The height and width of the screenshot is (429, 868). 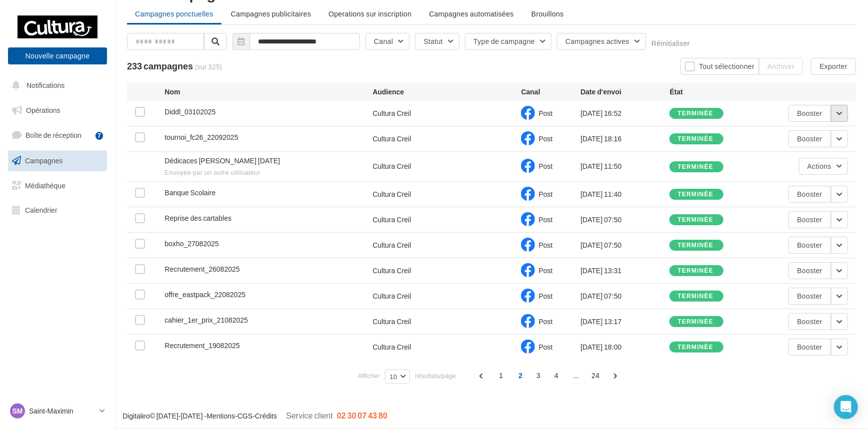 What do you see at coordinates (824, 167) in the screenshot?
I see `button: Actions` at bounding box center [824, 167].